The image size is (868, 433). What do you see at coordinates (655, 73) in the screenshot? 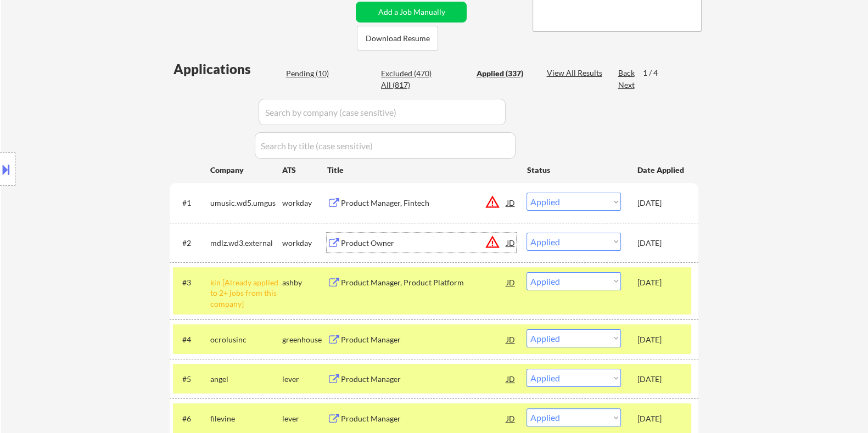
I see `div: 1 / 4` at bounding box center [655, 73].